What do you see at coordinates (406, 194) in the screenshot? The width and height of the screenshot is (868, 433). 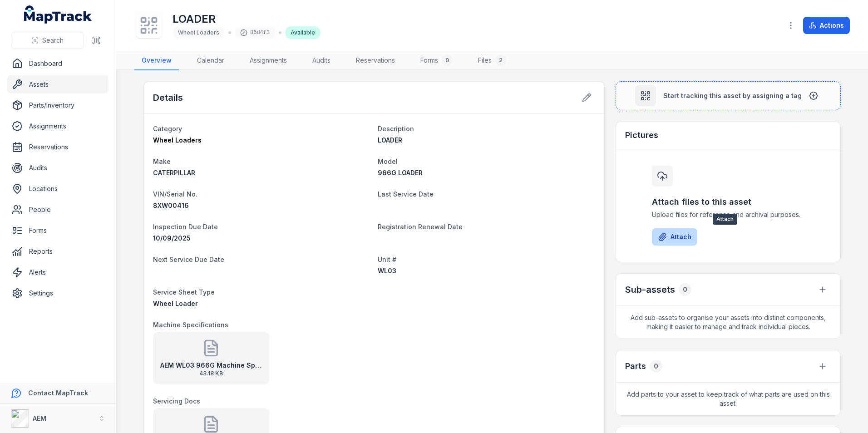 I see `span: Last Service Date` at bounding box center [406, 194].